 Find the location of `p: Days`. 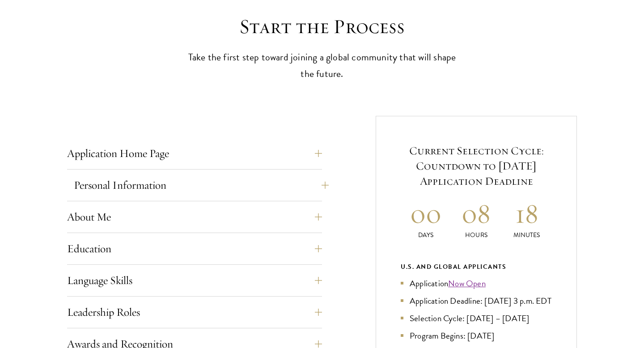

p: Days is located at coordinates (426, 234).